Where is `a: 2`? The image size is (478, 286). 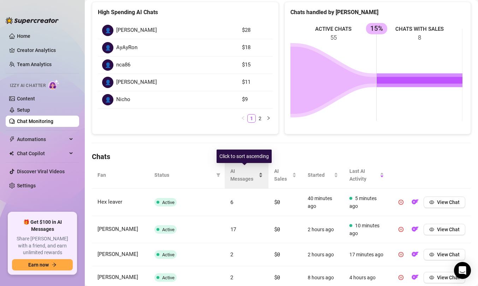
a: 2 is located at coordinates (260, 118).